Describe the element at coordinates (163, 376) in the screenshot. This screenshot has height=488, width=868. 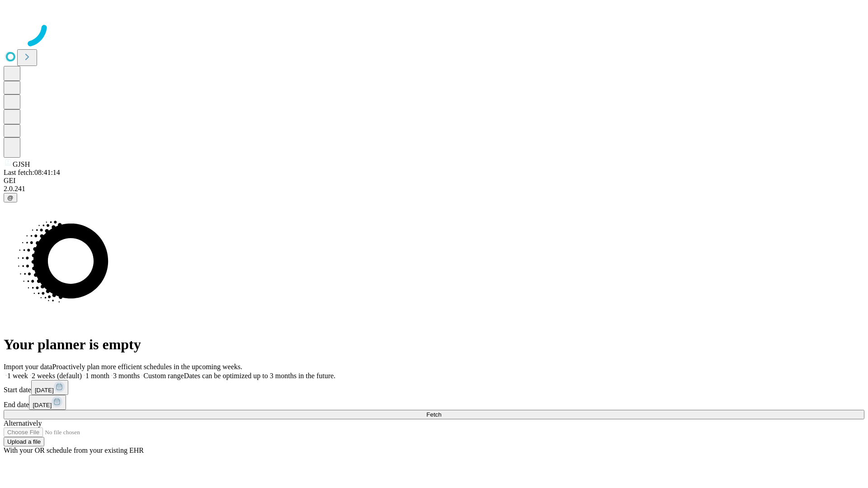
I see `span: Custom range` at that location.